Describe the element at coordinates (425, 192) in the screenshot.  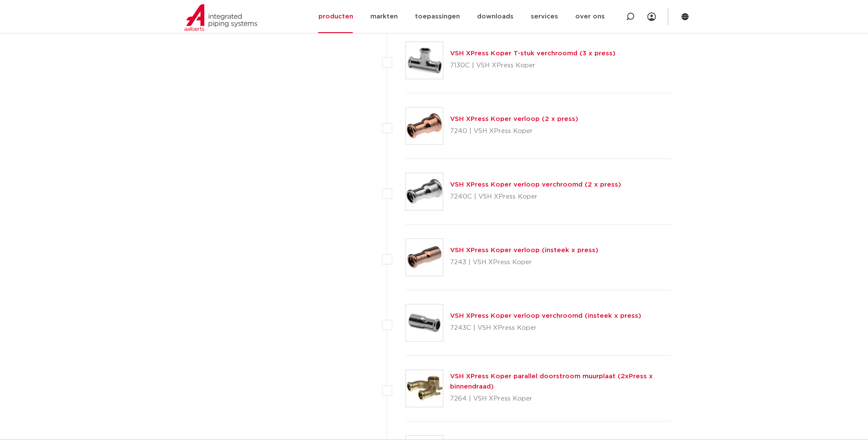
I see `img: Thumbnail for VSH XPress Koper verloop verchroomd (2 x press)` at that location.